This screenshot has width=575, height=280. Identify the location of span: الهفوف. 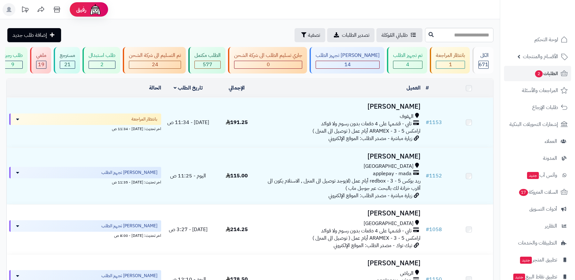
(406, 116).